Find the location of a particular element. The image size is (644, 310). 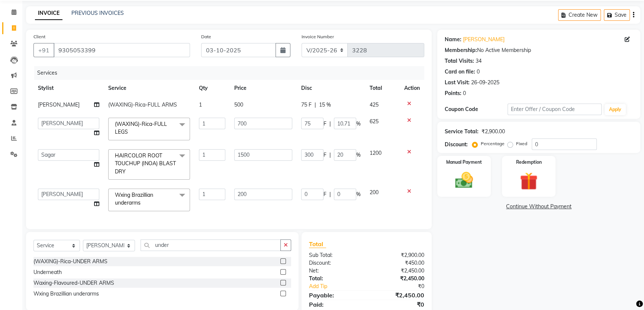

div: ₹450.00 is located at coordinates (398, 263).